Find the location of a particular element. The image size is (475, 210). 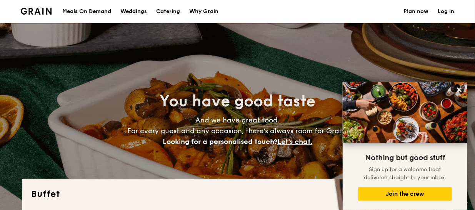

button: Join the crew is located at coordinates (405, 194).